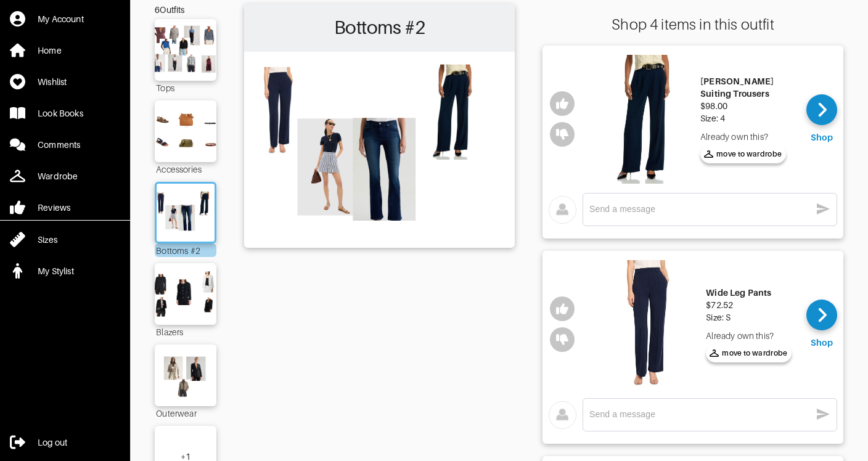 The width and height of the screenshot is (868, 461). What do you see at coordinates (185, 331) in the screenshot?
I see `div: Blazers` at bounding box center [185, 331].